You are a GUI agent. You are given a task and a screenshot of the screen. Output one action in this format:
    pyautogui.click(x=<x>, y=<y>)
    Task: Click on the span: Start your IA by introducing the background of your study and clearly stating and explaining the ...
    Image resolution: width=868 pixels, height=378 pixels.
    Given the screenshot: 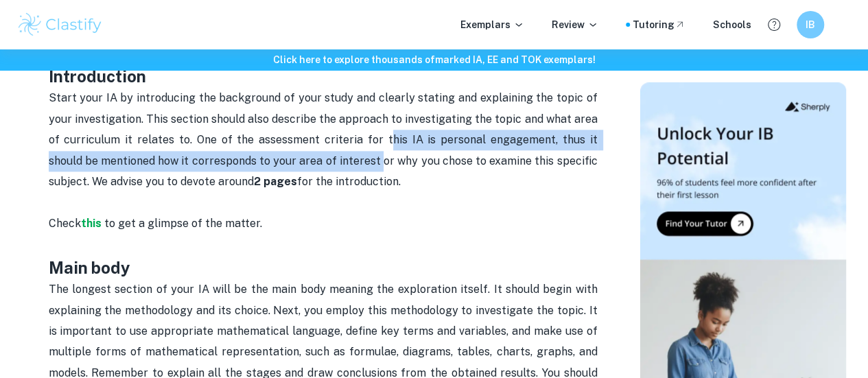 What is the action you would take?
    pyautogui.click(x=324, y=140)
    